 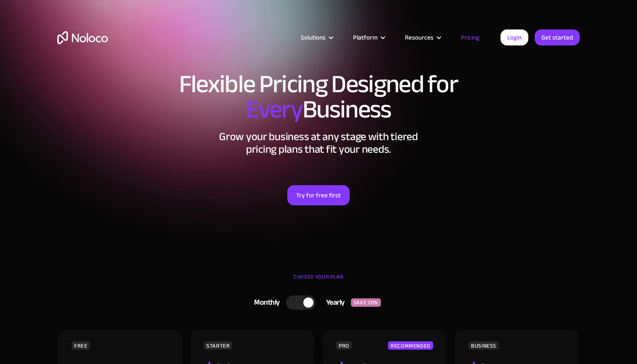 What do you see at coordinates (410, 346) in the screenshot?
I see `div: RECOMMENDED` at bounding box center [410, 346].